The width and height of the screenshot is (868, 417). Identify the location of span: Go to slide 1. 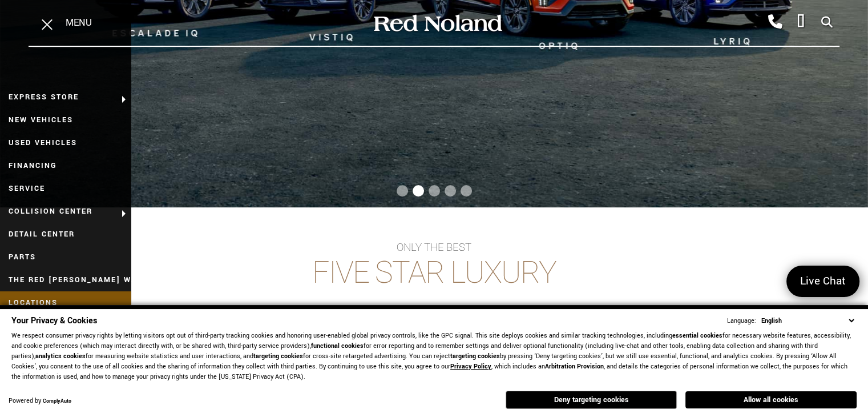
(402, 191).